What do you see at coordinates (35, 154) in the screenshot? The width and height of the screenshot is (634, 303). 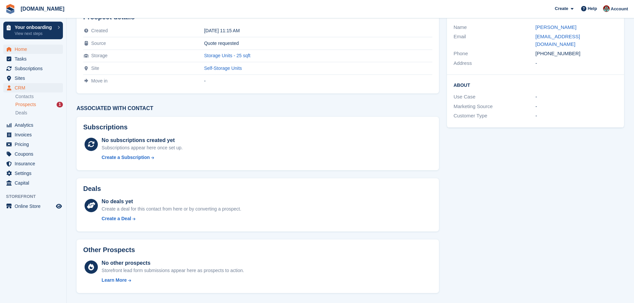 I see `span: Coupons` at bounding box center [35, 154].